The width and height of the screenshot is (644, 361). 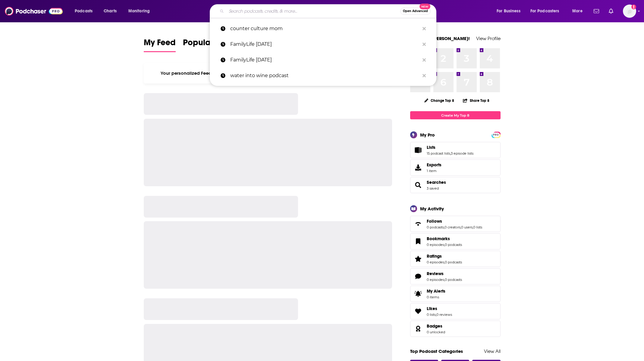 I want to click on img: Podchaser - Follow, Share and Rate Podcasts, so click(x=34, y=11).